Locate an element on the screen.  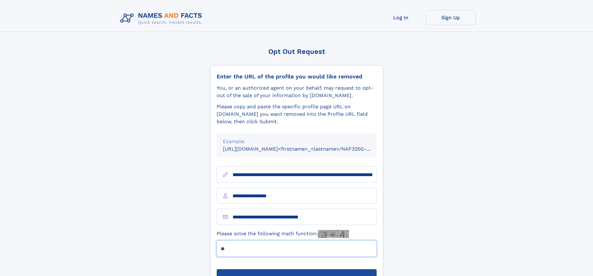
a: Log In is located at coordinates (401, 17).